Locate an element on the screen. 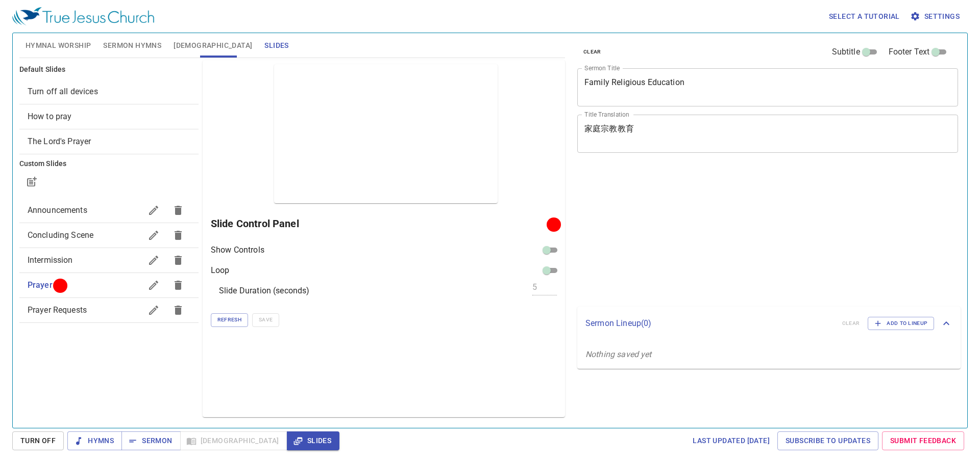 The height and width of the screenshot is (464, 980). div: Prayer Requests is located at coordinates (109, 311).